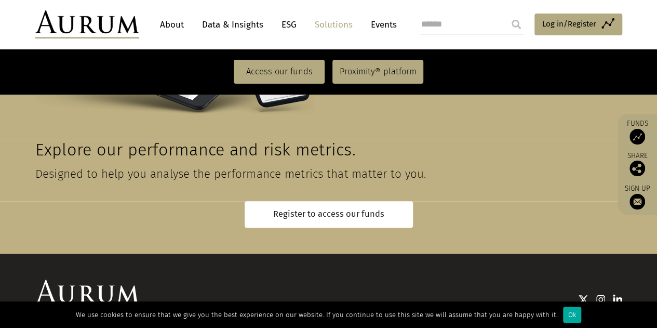 Image resolution: width=657 pixels, height=328 pixels. What do you see at coordinates (329, 214) in the screenshot?
I see `a: Register to access our funds` at bounding box center [329, 214].